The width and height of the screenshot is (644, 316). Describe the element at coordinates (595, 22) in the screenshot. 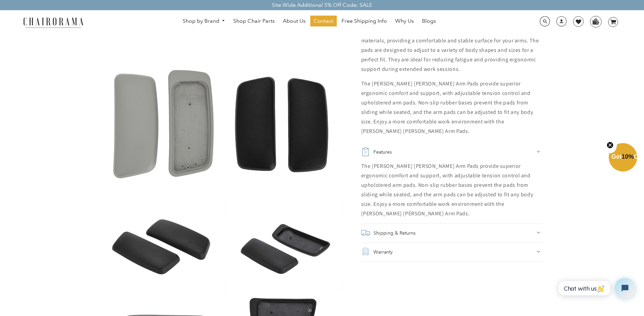

I see `img: WhatsApp_Image_2024-07-12_at_16.23.01.webp` at that location.